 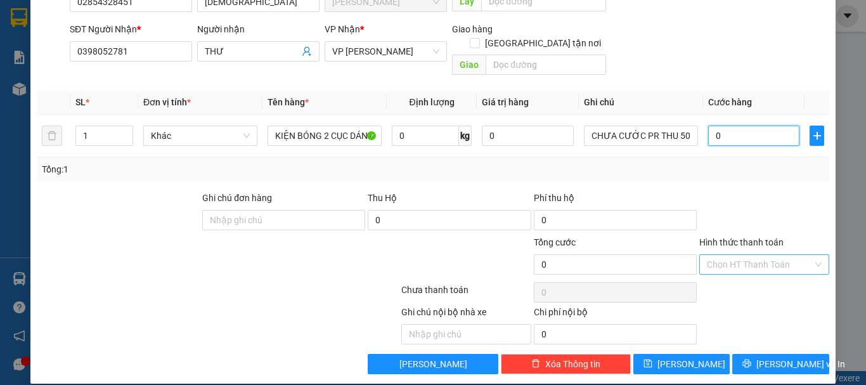 I want to click on span: Nhận:, so click(x=136, y=18).